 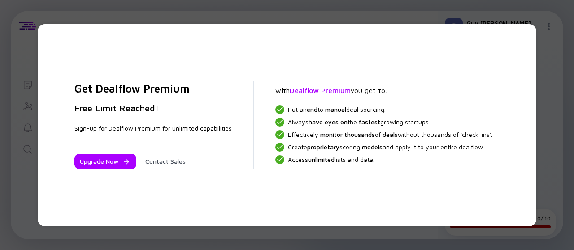 What do you see at coordinates (331, 91) in the screenshot?
I see `span: with you get to:` at bounding box center [331, 91].